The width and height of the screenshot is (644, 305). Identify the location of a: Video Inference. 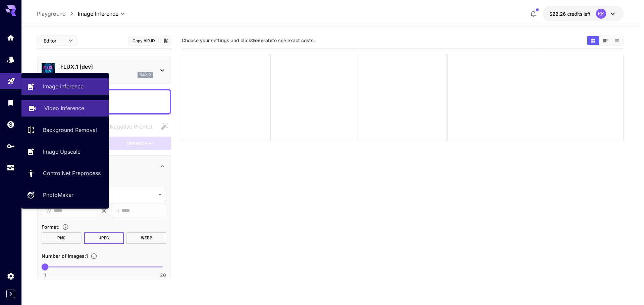
(65, 108).